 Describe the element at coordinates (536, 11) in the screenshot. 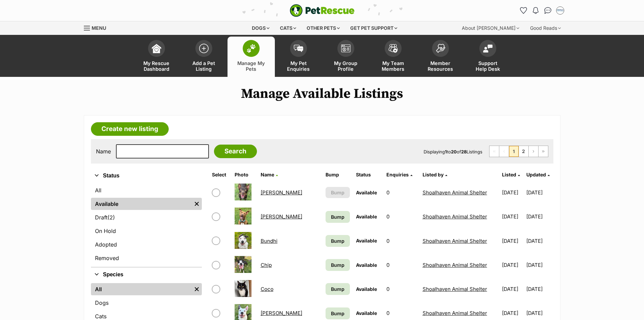

I see `button: Notifications` at that location.